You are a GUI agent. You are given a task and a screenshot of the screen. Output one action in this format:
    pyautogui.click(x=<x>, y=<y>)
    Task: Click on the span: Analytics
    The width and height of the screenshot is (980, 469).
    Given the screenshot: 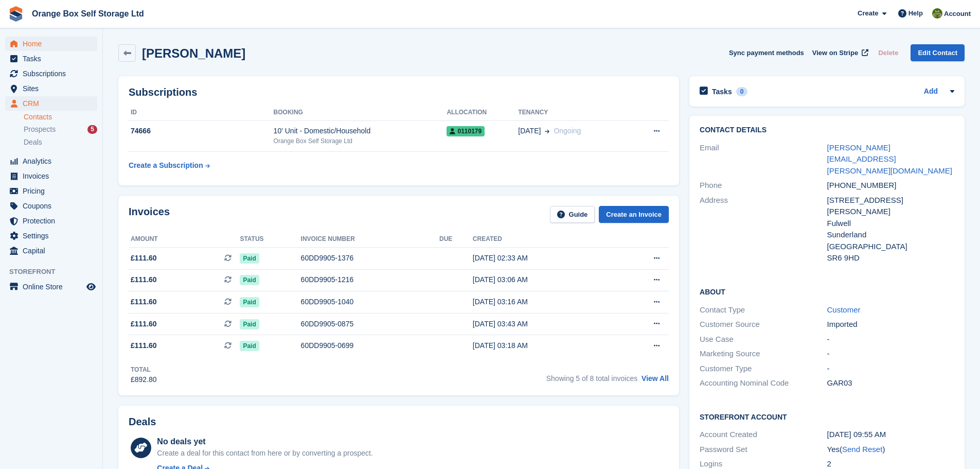 What is the action you would take?
    pyautogui.click(x=54, y=161)
    